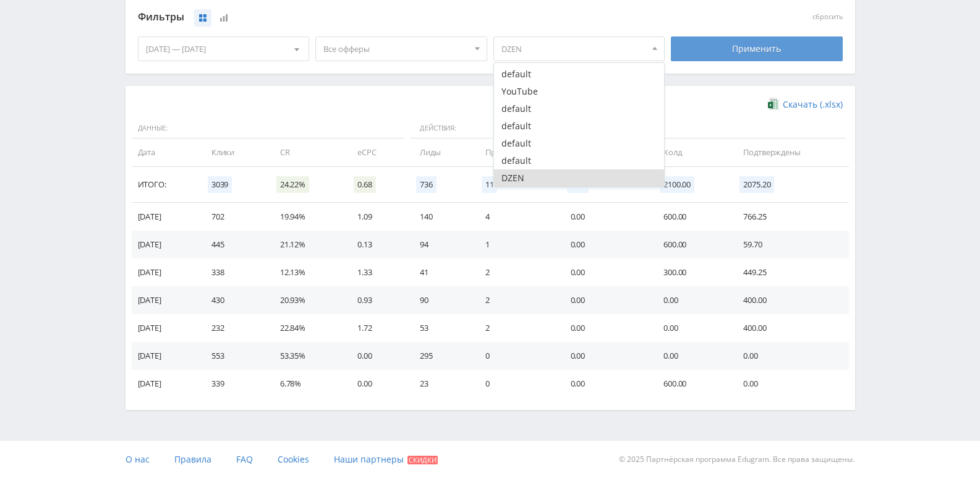 The image size is (980, 478). What do you see at coordinates (233, 356) in the screenshot?
I see `td: 553` at bounding box center [233, 356].